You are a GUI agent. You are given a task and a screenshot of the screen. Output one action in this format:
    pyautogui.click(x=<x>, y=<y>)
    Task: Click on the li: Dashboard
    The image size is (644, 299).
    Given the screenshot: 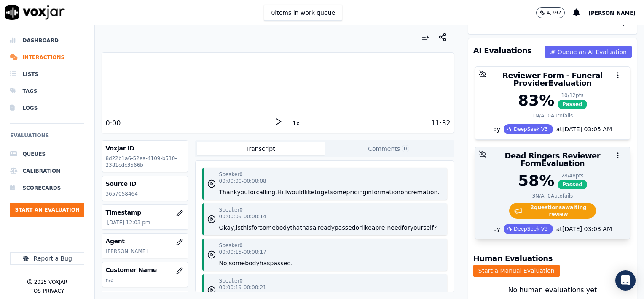 What is the action you would take?
    pyautogui.click(x=47, y=41)
    